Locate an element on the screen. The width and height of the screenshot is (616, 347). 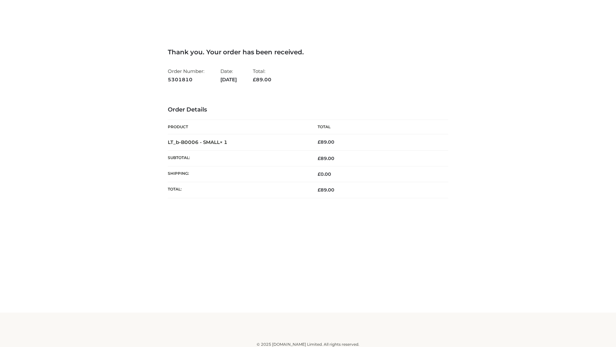
strong: LT_b-B0006 - SMALL is located at coordinates (198, 142).